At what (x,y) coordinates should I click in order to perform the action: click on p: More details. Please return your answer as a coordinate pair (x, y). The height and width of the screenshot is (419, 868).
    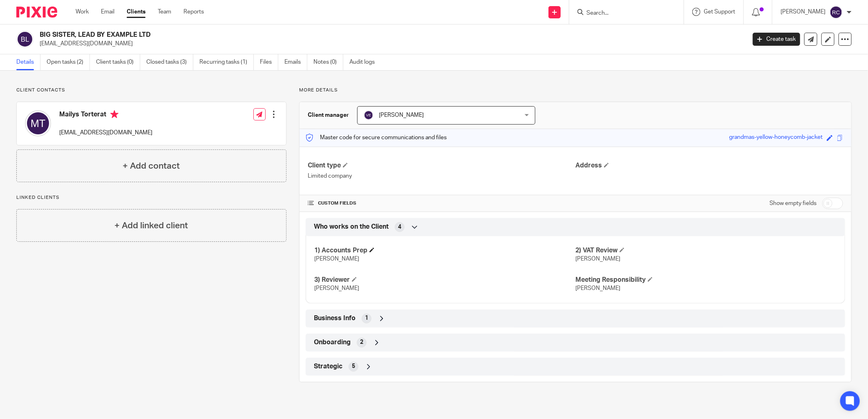
    Looking at the image, I should click on (575, 91).